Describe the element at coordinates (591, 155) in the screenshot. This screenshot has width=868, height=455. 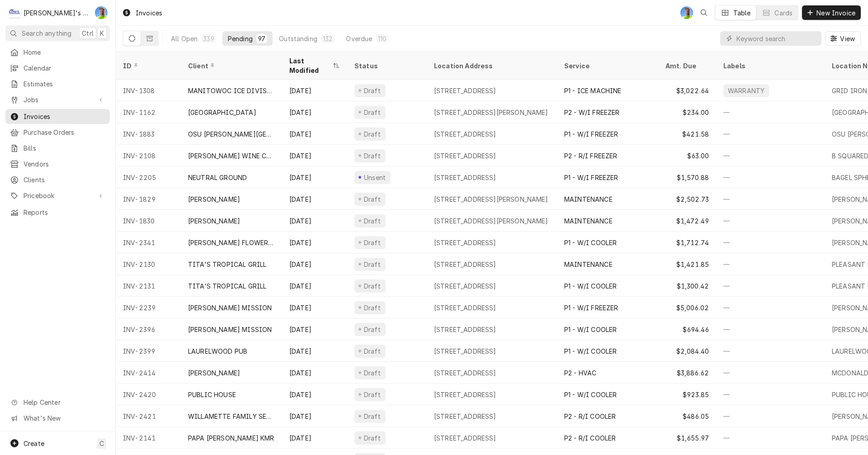
I see `div: P2 - R/I FREEZER` at that location.